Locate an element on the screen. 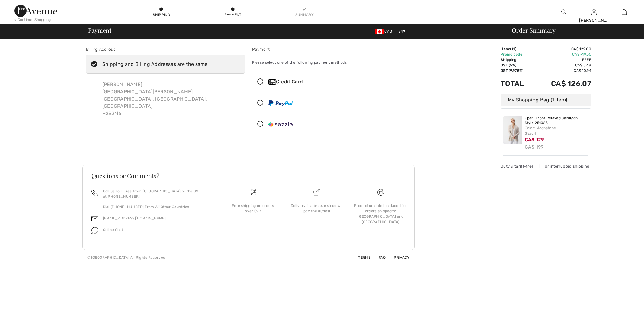 This screenshot has height=317, width=644. span: Payment is located at coordinates (100, 30).